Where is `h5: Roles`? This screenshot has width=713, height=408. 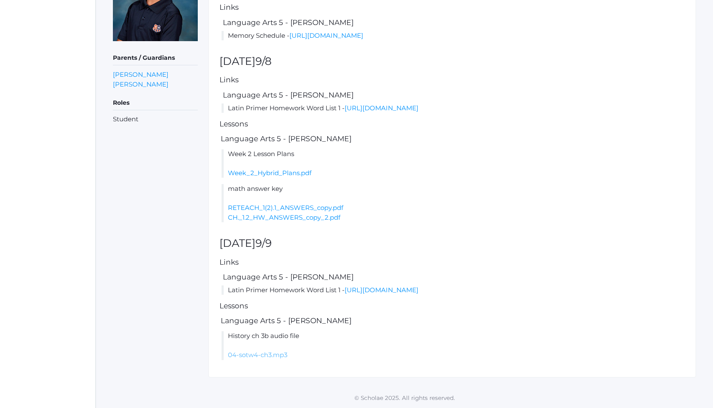 h5: Roles is located at coordinates (155, 103).